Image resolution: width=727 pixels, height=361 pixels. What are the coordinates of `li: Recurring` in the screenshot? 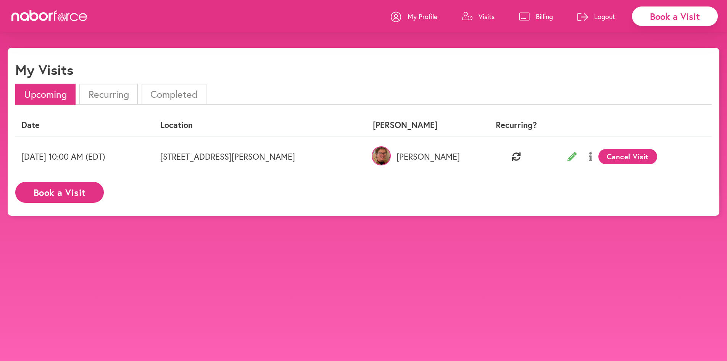 It's located at (108, 94).